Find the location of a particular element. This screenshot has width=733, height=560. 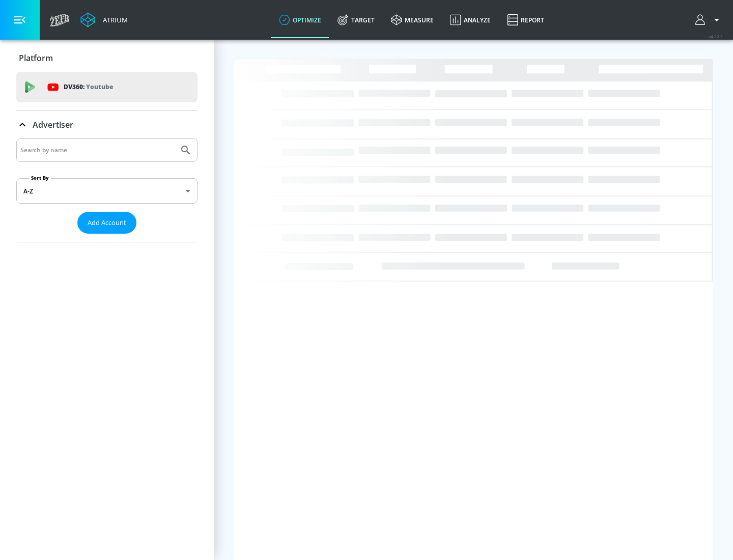

p: Advertiser is located at coordinates (53, 124).